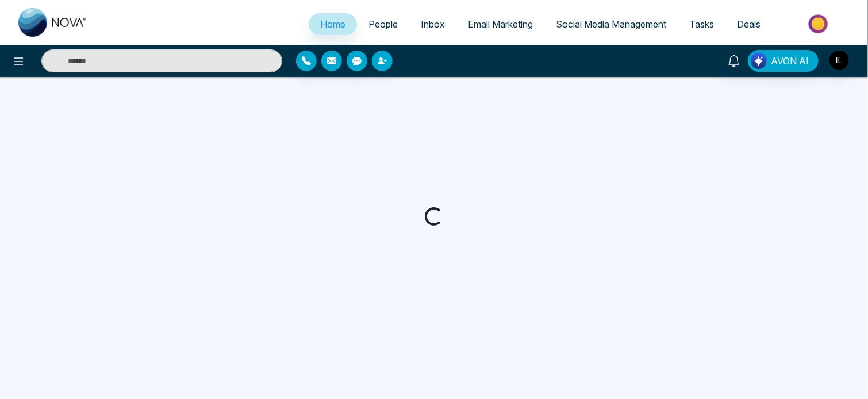  What do you see at coordinates (748, 24) in the screenshot?
I see `a: Deals` at bounding box center [748, 24].